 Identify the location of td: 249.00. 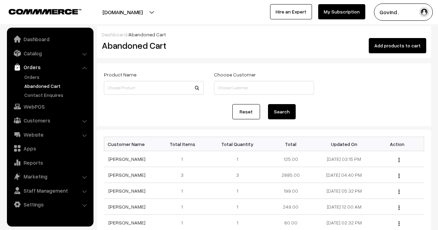
(291, 207).